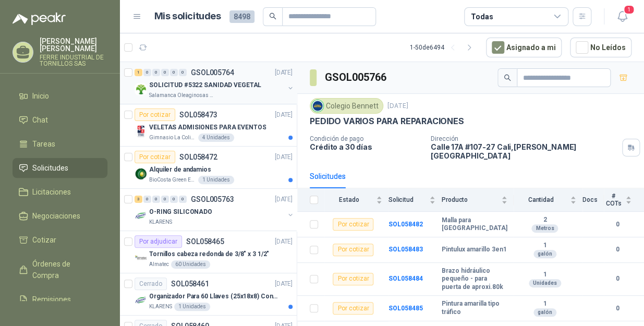 This screenshot has height=326, width=644. I want to click on a: Negociaciones, so click(60, 216).